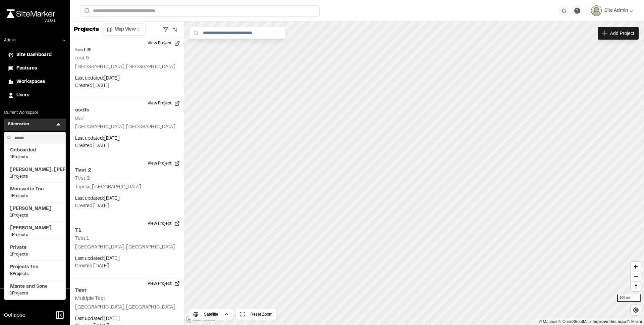 The width and height of the screenshot is (644, 325). What do you see at coordinates (636, 286) in the screenshot?
I see `button: Reset bearing to north` at bounding box center [636, 286].